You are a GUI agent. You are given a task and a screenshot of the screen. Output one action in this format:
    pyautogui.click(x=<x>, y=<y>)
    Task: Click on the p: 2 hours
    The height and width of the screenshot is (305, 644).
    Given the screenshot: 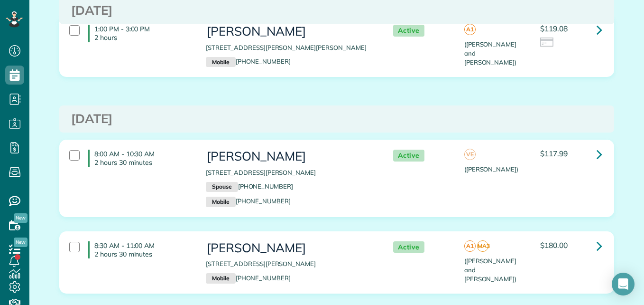 What is the action you would take?
    pyautogui.click(x=143, y=37)
    